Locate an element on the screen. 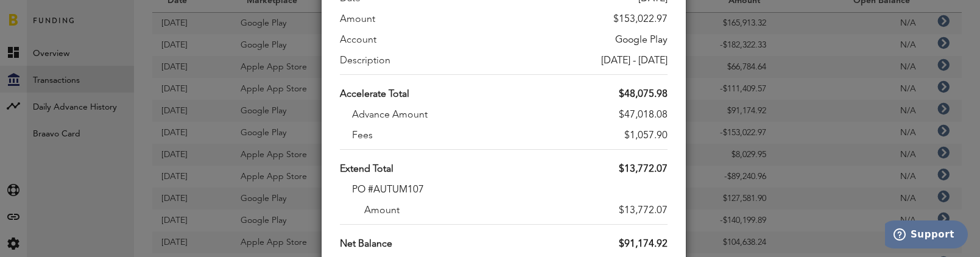 The image size is (980, 257). div: PO #AUTUM107 is located at coordinates (510, 190).